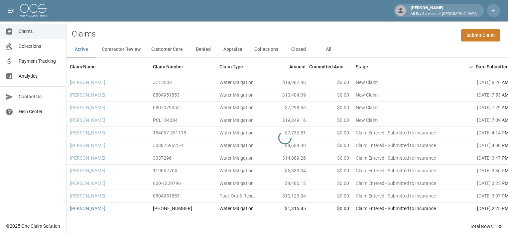 The image size is (508, 235). Describe the element at coordinates (266, 50) in the screenshot. I see `button: Collections` at that location.